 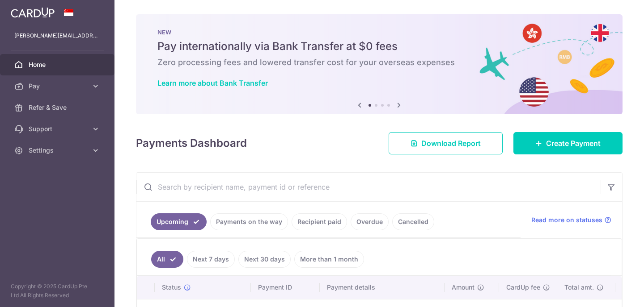 I want to click on a: Payments on the way, so click(x=249, y=222).